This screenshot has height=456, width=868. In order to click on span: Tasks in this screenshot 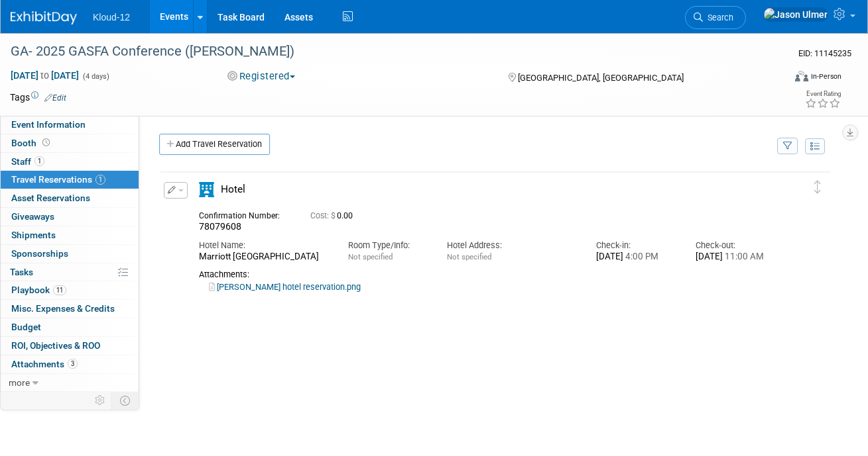, I will do `click(21, 272)`.